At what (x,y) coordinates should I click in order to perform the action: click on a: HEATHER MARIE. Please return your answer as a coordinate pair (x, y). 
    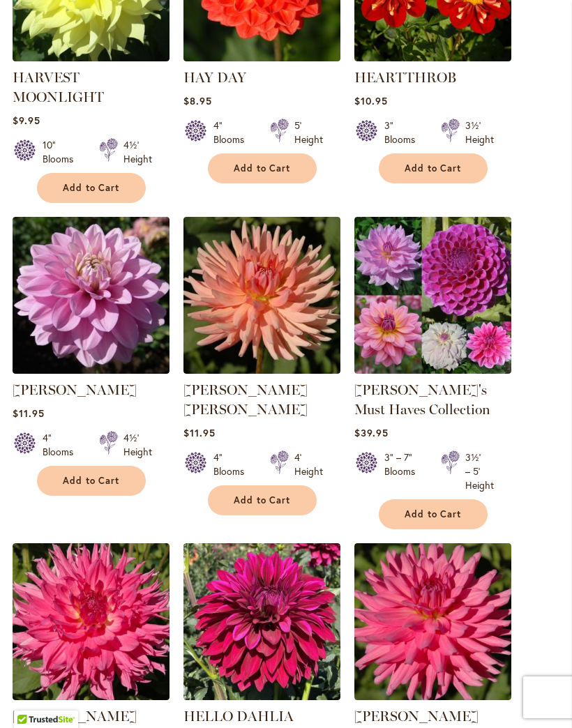
    Looking at the image, I should click on (261, 369).